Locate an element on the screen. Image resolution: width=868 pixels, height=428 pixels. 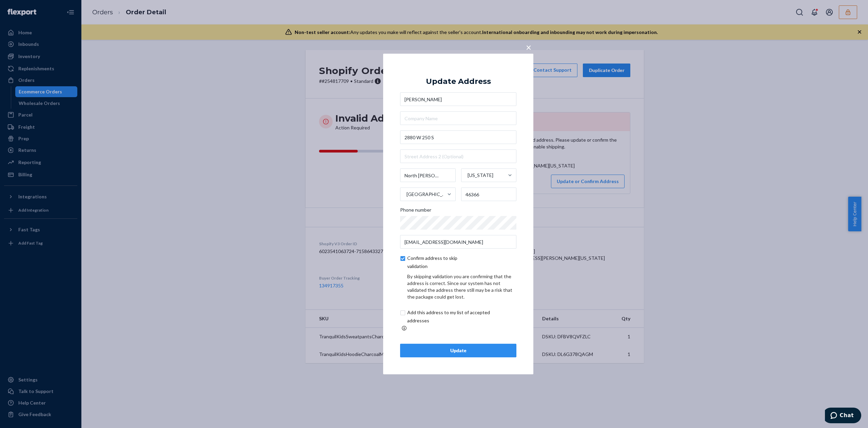
input: Street Address 2 (Optional) is located at coordinates (458, 156).